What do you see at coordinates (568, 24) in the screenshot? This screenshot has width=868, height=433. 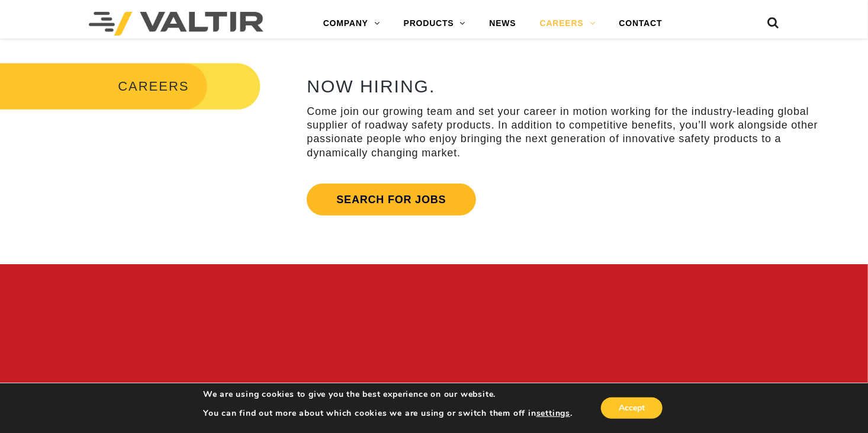 I see `a: CAREERS` at bounding box center [568, 24].